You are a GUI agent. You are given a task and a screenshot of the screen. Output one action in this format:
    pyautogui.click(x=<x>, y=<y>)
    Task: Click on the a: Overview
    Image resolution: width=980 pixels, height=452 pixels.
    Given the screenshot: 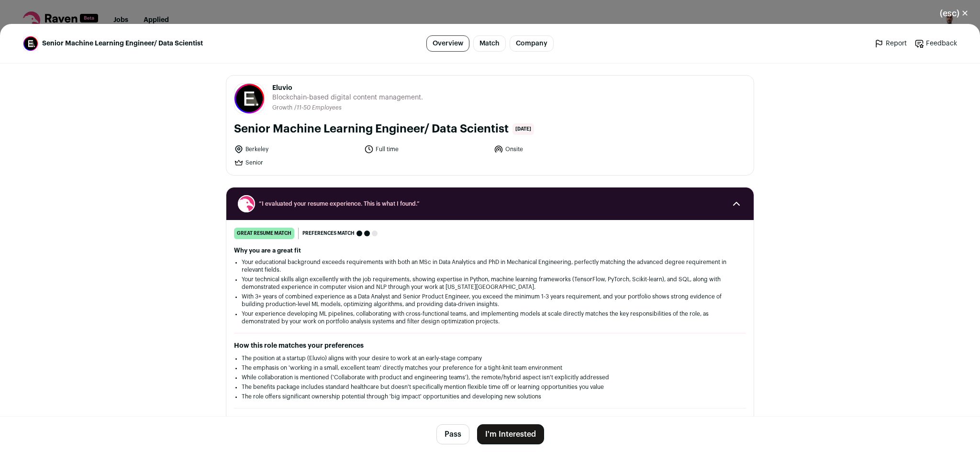 What is the action you would take?
    pyautogui.click(x=448, y=44)
    